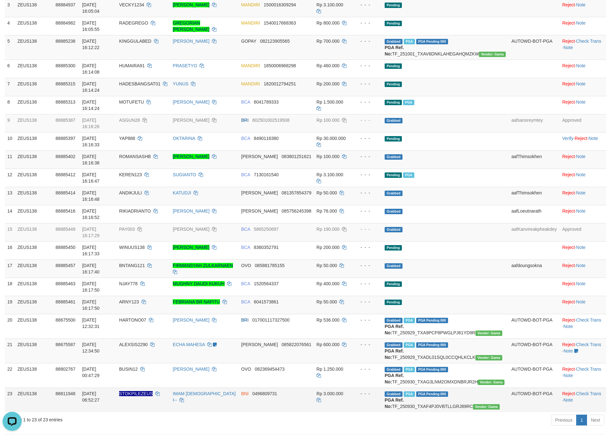  I want to click on span: 88885313, so click(65, 102).